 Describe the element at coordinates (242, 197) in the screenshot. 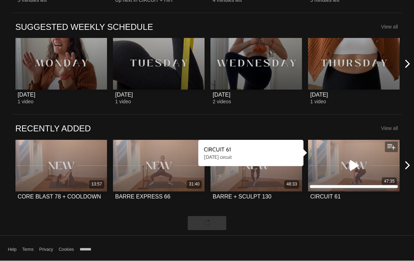

I see `div: BARRE + SCULPT 130` at that location.